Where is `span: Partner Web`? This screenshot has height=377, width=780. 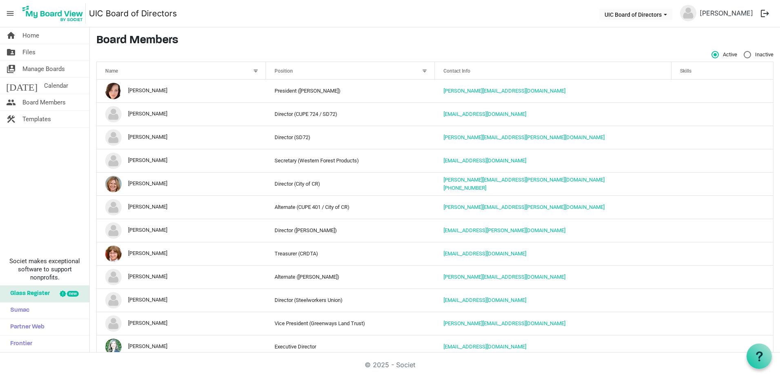
span: Partner Web is located at coordinates (25, 327).